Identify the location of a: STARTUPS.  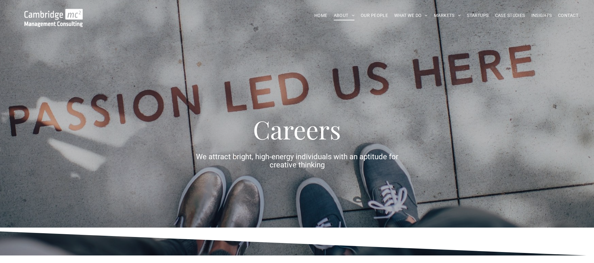
(478, 15).